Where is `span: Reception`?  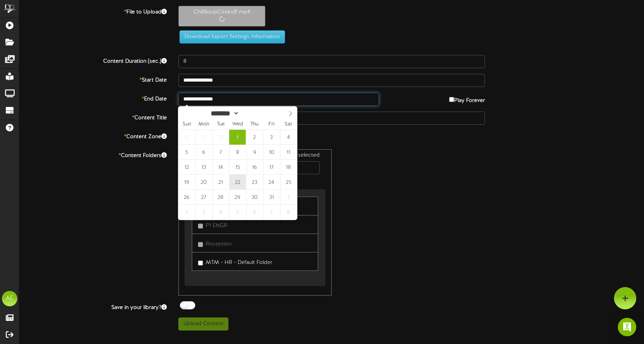
span: Reception is located at coordinates (218, 244).